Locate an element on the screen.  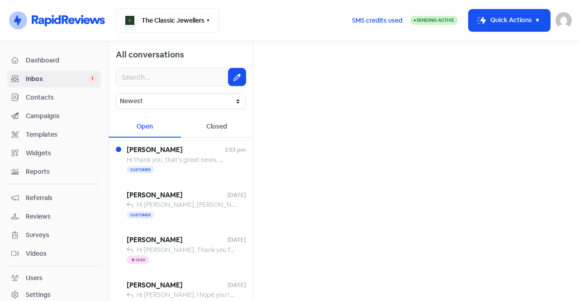
span: 1 is located at coordinates (92, 79).